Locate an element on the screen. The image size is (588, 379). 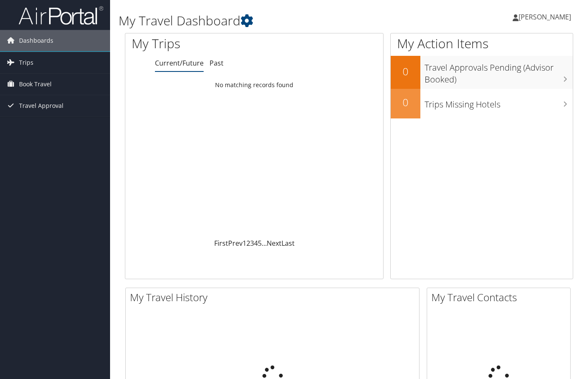
h1: My Travel Dashboard is located at coordinates (272, 21).